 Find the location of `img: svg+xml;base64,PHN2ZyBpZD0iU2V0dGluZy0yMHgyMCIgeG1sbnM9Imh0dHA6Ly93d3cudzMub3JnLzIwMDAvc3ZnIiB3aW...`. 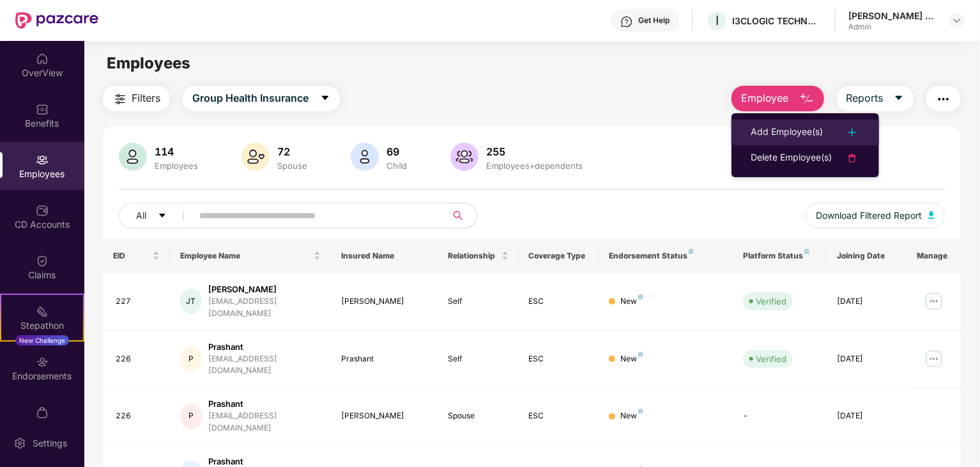

img: svg+xml;base64,PHN2ZyBpZD0iU2V0dGluZy0yMHgyMCIgeG1sbnM9Imh0dHA6Ly93d3cudzMub3JnLzIwMDAvc3ZnIiB3aW... is located at coordinates (20, 443).